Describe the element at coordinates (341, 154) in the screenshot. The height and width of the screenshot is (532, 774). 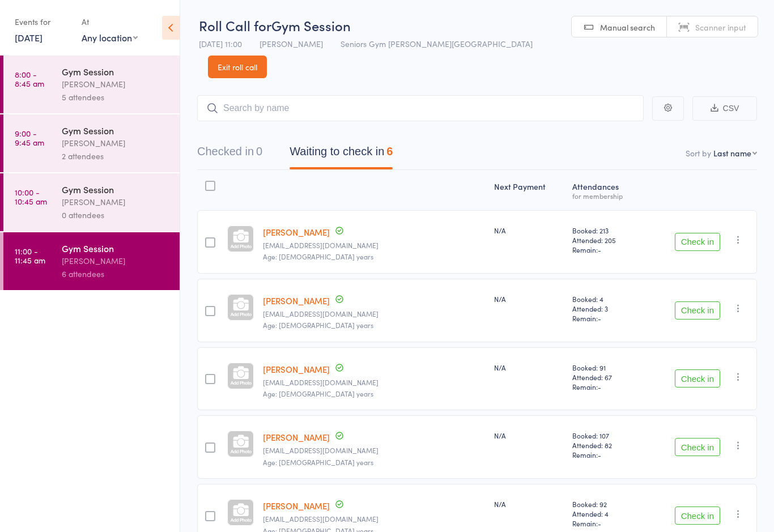
I see `button: Waiting to check in6` at that location.